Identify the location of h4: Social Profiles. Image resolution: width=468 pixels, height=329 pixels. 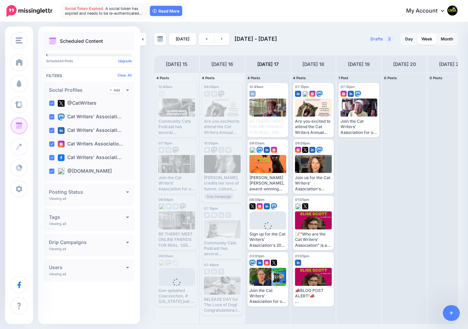
(78, 90).